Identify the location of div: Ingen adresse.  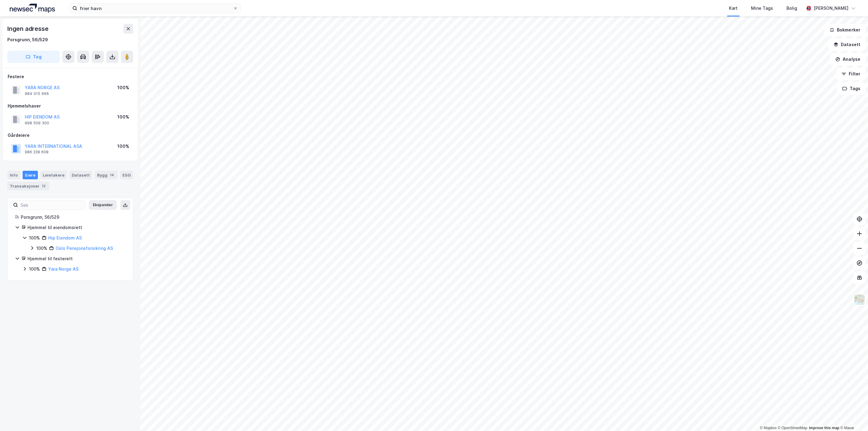
(28, 29).